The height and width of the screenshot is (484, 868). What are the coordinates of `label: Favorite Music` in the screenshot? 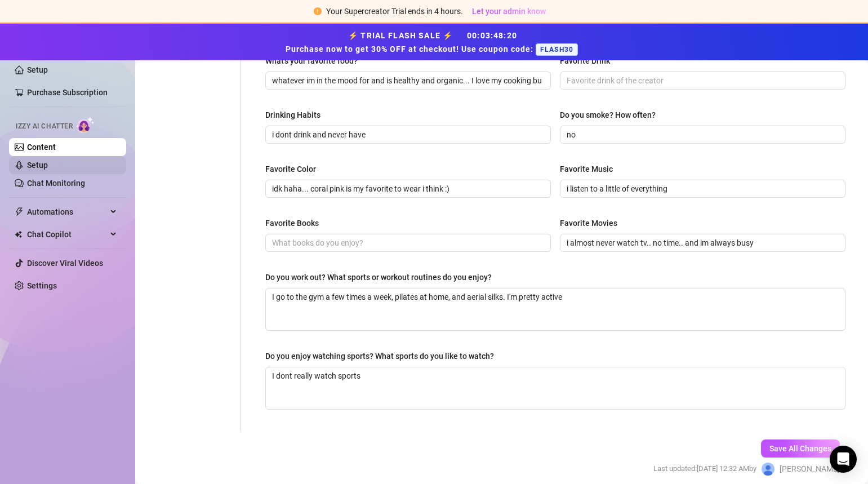 It's located at (590, 169).